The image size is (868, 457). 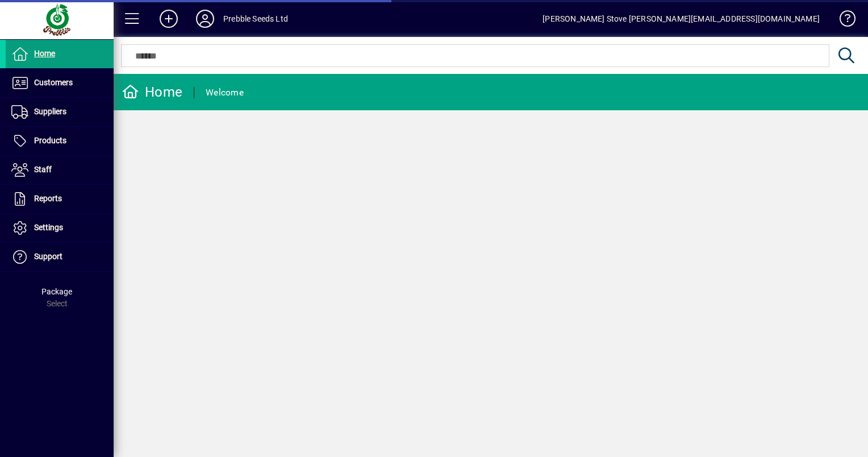 What do you see at coordinates (57, 292) in the screenshot?
I see `span: Package` at bounding box center [57, 292].